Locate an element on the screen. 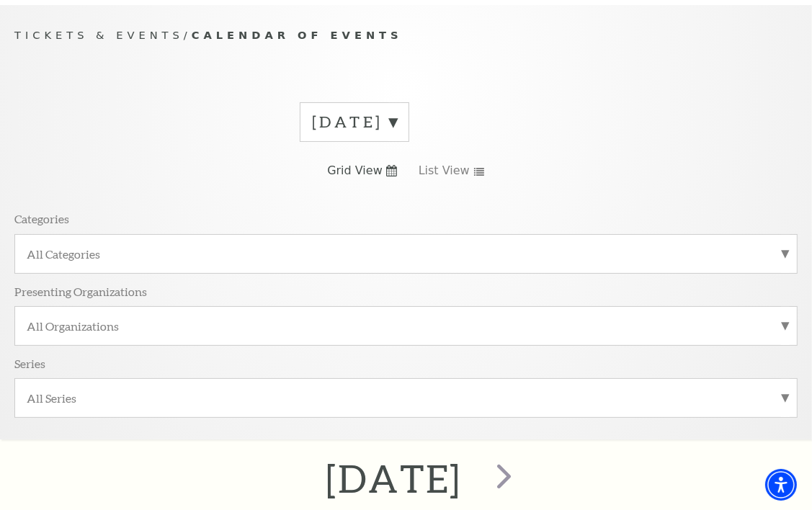 The height and width of the screenshot is (510, 812). div: Accessibility Menu is located at coordinates (781, 484).